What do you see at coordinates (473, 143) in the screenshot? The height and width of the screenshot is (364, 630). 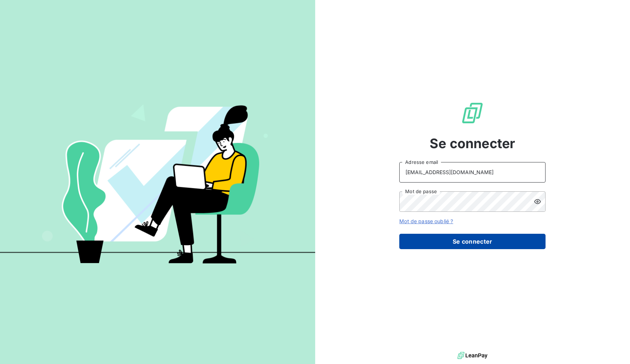 I see `span: Se connecter` at bounding box center [473, 143].